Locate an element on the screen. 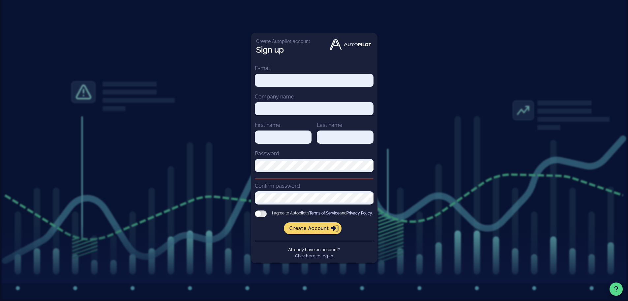 The width and height of the screenshot is (628, 301). strong: Privacy Policy is located at coordinates (360, 213).